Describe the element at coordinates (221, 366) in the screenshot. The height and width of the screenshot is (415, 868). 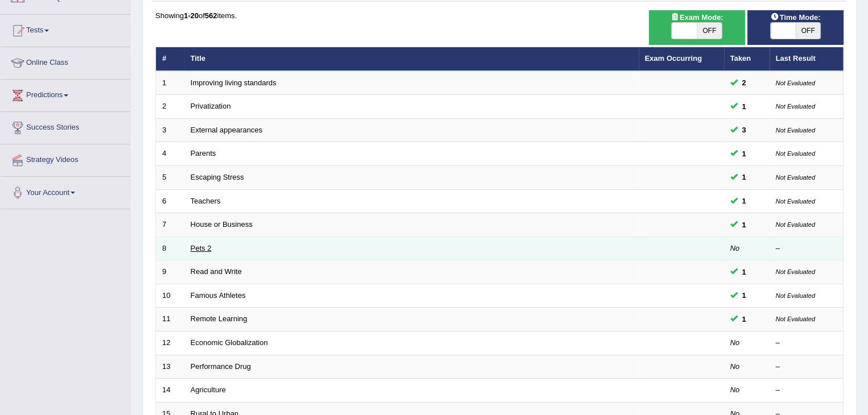
I see `a: Performance Drug` at that location.